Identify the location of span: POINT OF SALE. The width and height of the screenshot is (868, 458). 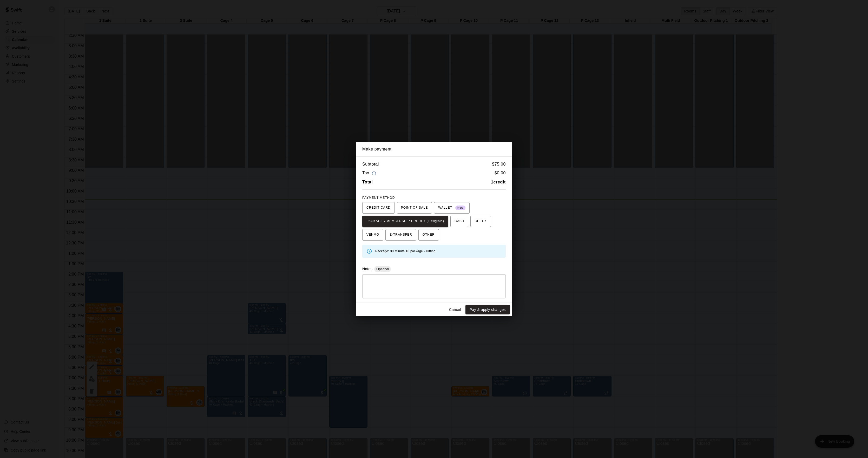
(414, 208).